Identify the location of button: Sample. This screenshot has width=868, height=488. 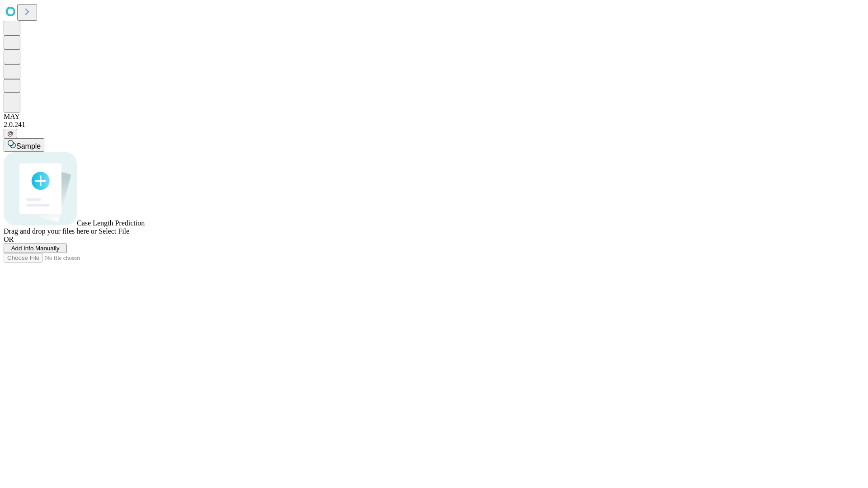
(24, 146).